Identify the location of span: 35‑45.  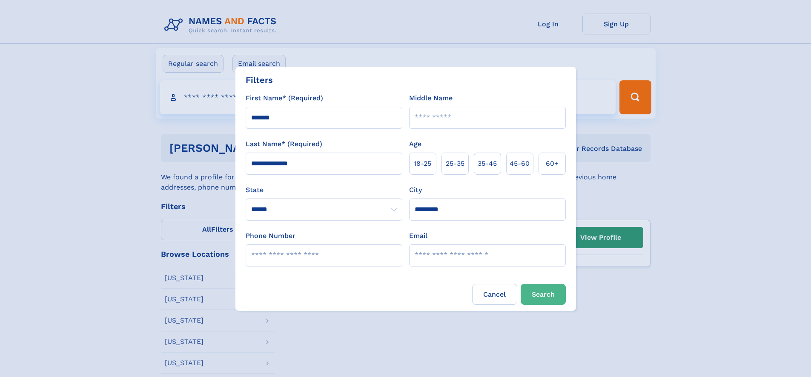
(487, 164).